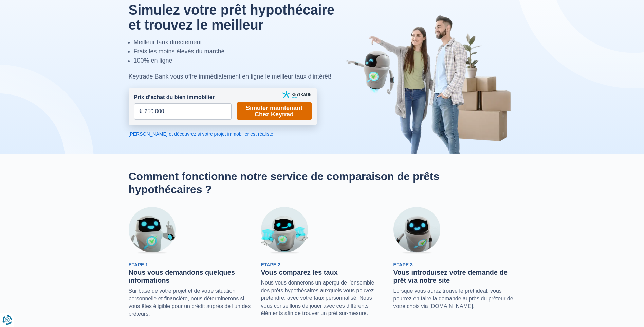 This screenshot has height=327, width=644. I want to click on img: Etape 1, so click(152, 230).